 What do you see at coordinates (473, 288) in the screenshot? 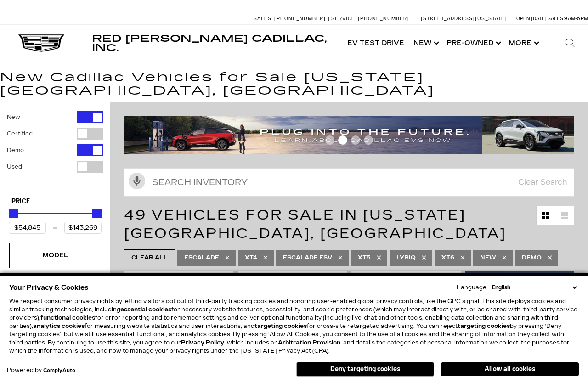
I see `div: Language:` at bounding box center [473, 288].